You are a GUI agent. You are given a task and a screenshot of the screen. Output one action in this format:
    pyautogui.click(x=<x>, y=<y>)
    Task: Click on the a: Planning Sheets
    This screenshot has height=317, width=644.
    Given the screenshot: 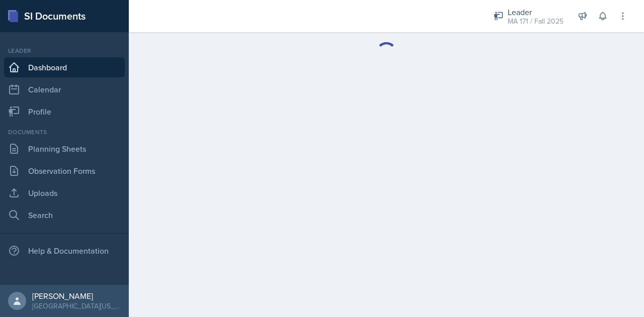 What is the action you would take?
    pyautogui.click(x=65, y=149)
    